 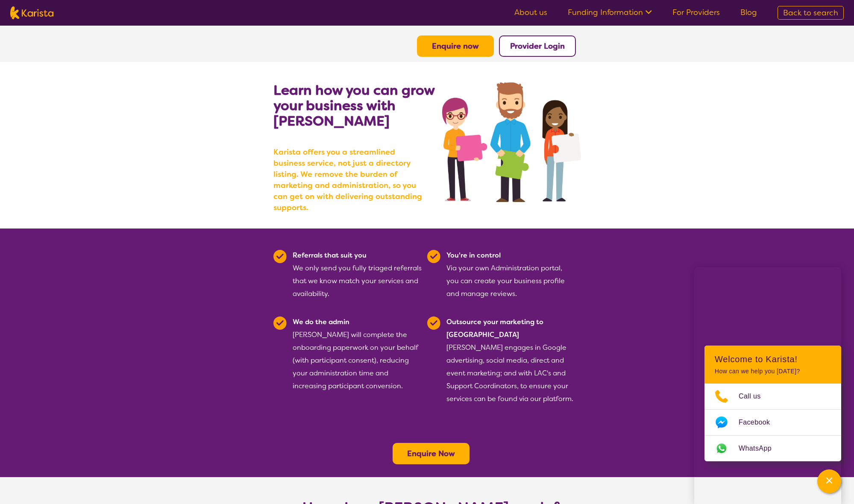 What do you see at coordinates (530, 12) in the screenshot?
I see `a: About us` at bounding box center [530, 12].